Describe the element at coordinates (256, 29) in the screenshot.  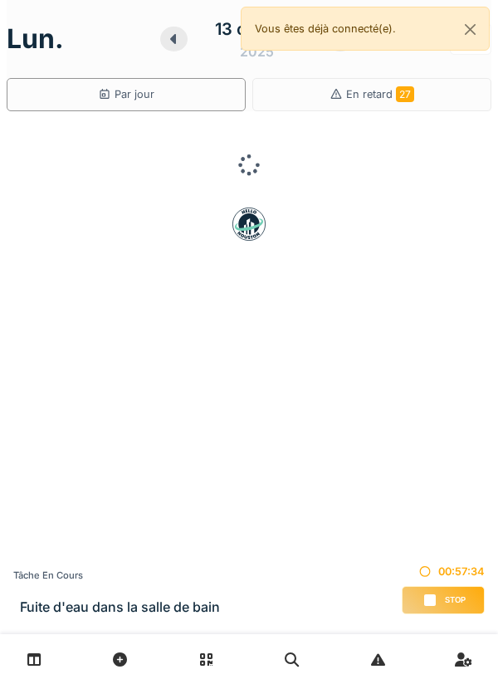
I see `div: 13 octobre` at that location.